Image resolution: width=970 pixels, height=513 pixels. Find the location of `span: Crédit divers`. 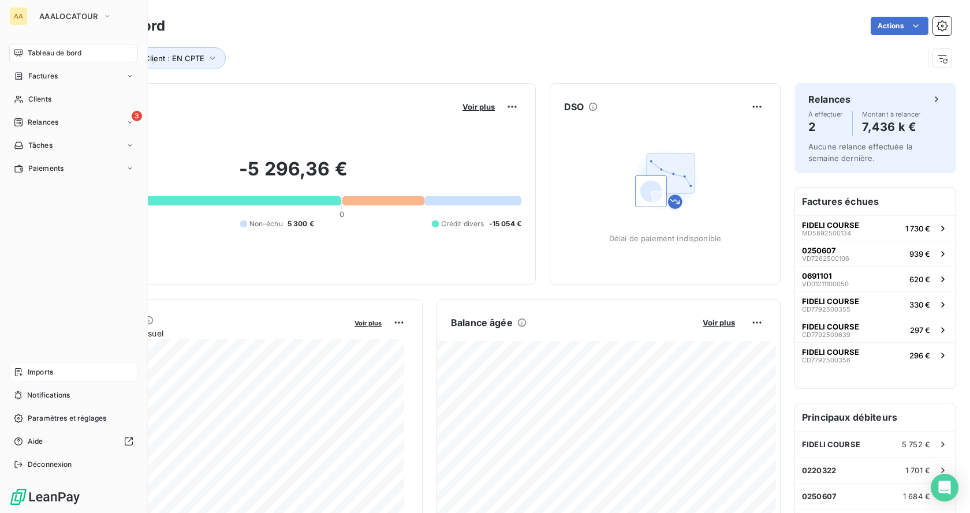

span: Crédit divers is located at coordinates (462, 224).